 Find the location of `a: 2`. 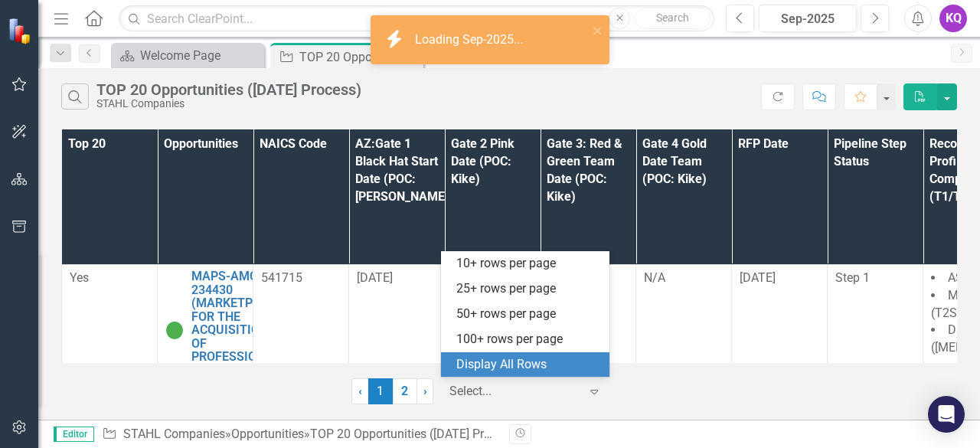

a: 2 is located at coordinates (405, 391).